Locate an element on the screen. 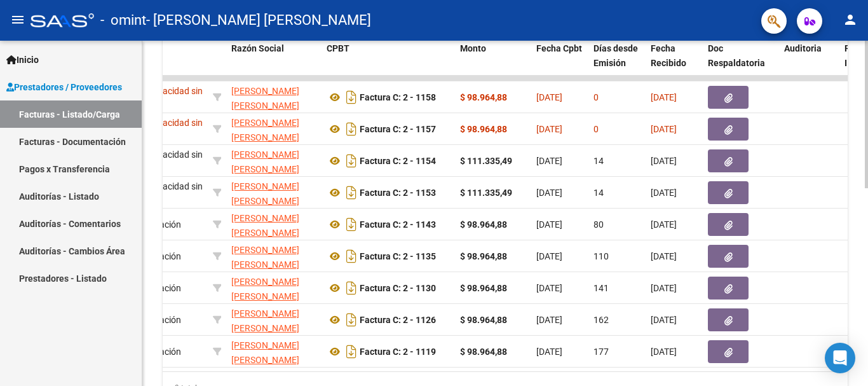 The image size is (868, 386). strong: Factura C: 2 - 1135 is located at coordinates (398, 256).